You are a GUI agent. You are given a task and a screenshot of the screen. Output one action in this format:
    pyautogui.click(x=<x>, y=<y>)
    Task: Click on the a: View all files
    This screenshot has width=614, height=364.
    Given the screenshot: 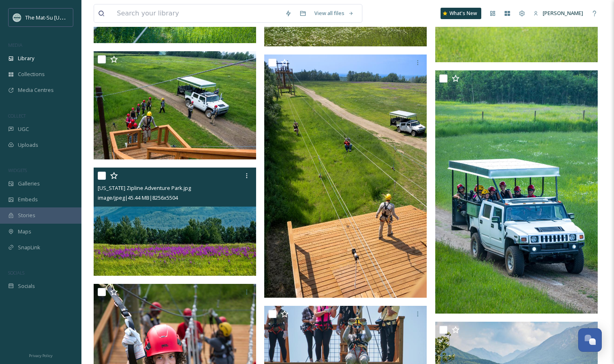 What is the action you would take?
    pyautogui.click(x=334, y=13)
    